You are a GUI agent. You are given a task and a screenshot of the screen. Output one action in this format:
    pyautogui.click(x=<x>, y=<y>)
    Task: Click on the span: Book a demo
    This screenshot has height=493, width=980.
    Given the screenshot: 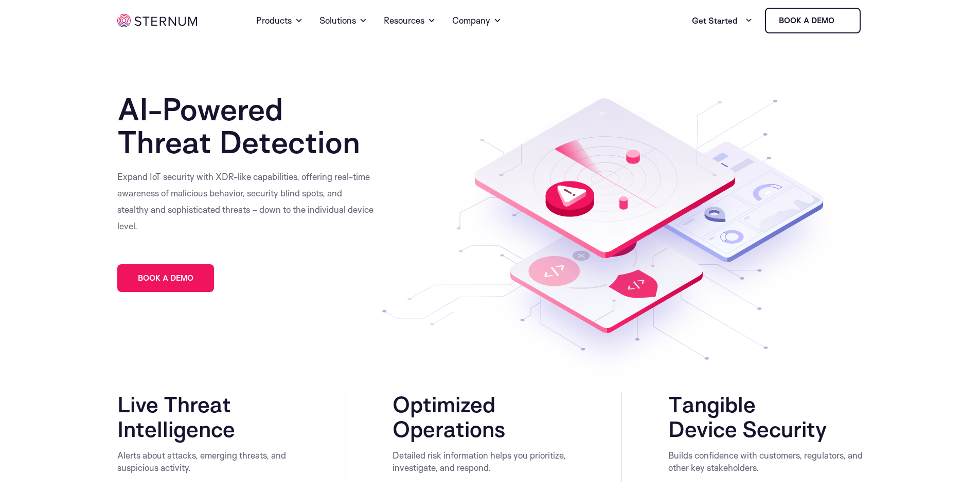 What is the action you would take?
    pyautogui.click(x=165, y=278)
    